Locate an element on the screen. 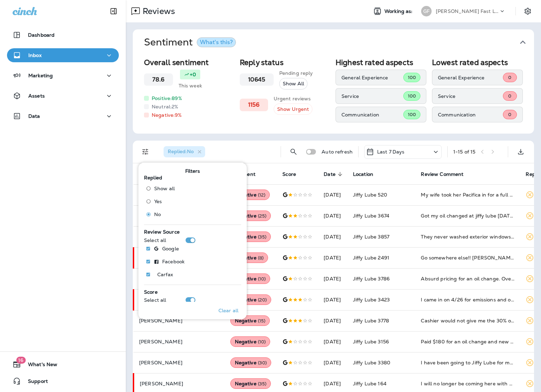 The width and height of the screenshot is (541, 392). div: Replied:No is located at coordinates (184, 152).